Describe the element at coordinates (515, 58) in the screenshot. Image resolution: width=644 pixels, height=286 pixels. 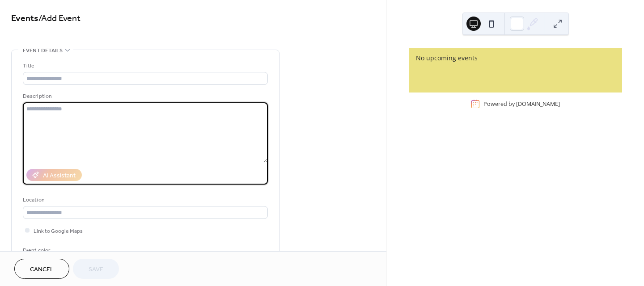
I see `div: No upcoming events` at that location.